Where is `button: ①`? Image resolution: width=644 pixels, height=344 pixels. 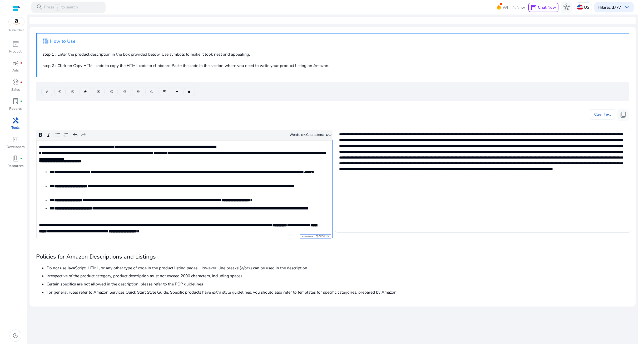 button: ① is located at coordinates (98, 92).